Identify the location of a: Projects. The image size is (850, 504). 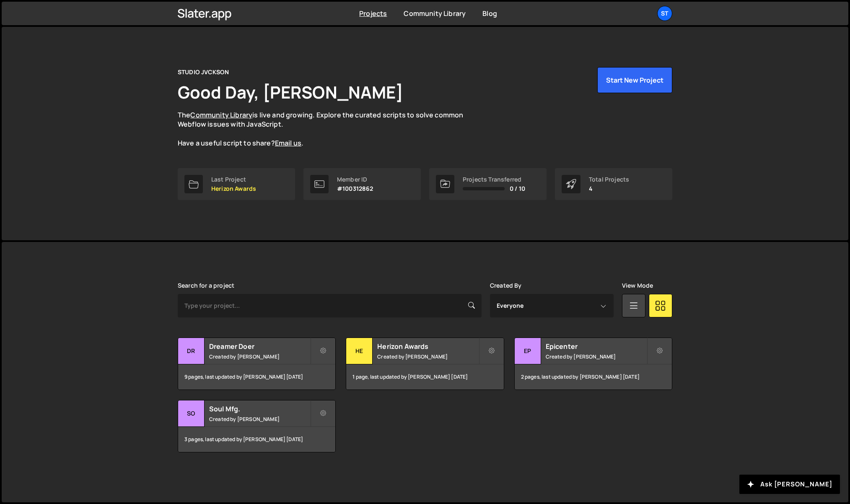
(373, 14).